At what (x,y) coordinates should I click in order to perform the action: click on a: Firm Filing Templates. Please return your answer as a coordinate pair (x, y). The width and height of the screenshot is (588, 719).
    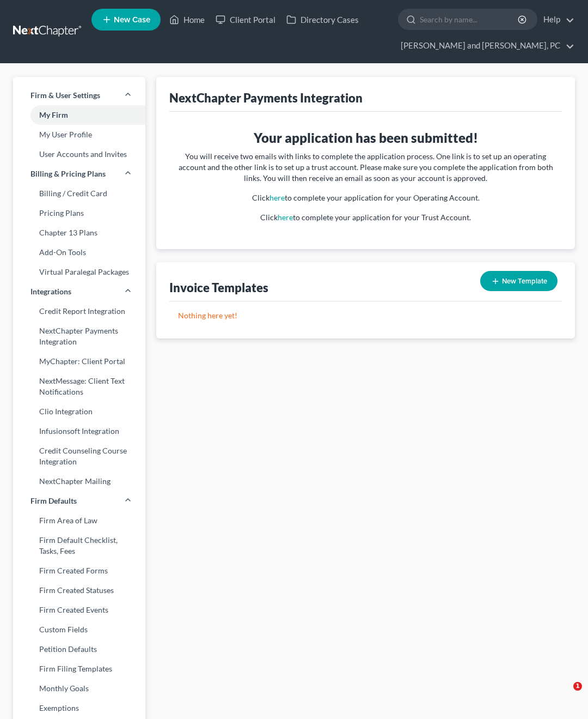
    Looking at the image, I should click on (79, 669).